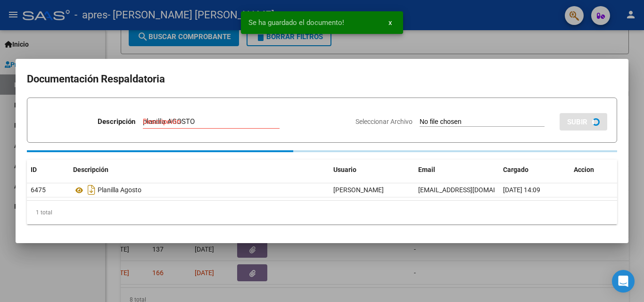 This screenshot has width=644, height=302. What do you see at coordinates (322, 212) in the screenshot?
I see `div: 1 total` at bounding box center [322, 212].